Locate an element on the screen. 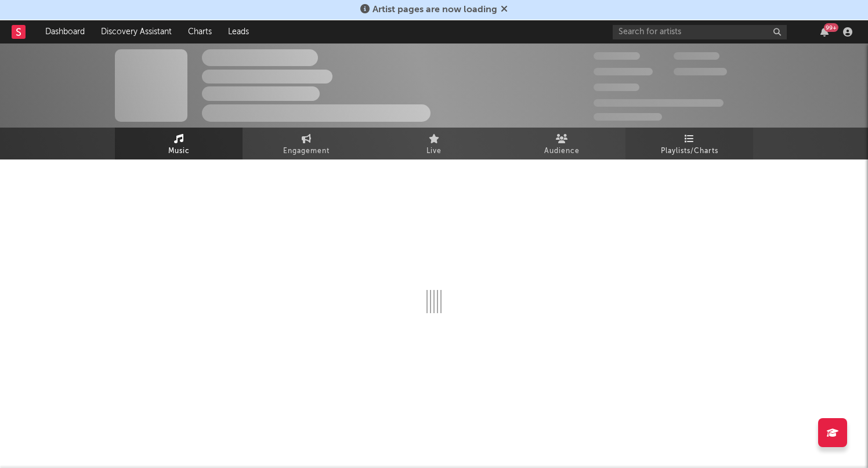 This screenshot has width=868, height=468. a: Live is located at coordinates (434, 144).